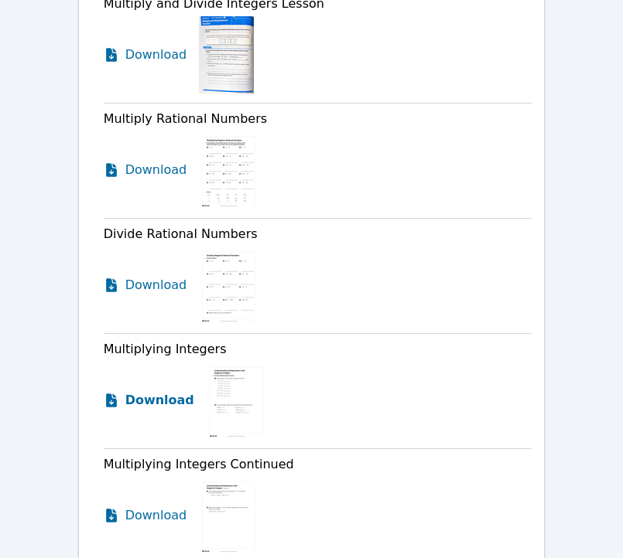 This screenshot has height=558, width=623. I want to click on img: Divide Rational Numbers, so click(228, 285).